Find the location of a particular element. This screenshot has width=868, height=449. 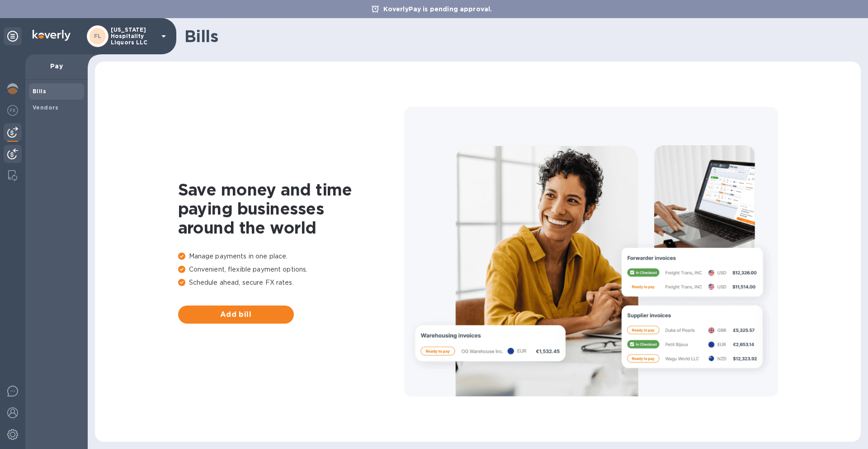

h1: Bills is located at coordinates (519, 36).